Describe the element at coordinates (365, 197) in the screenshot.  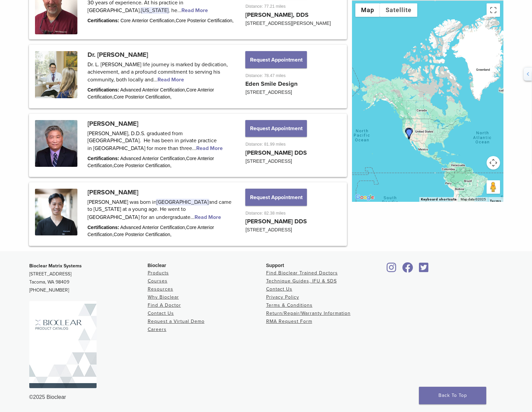
I see `a: Open this area in Google Maps (opens a new window)` at that location.